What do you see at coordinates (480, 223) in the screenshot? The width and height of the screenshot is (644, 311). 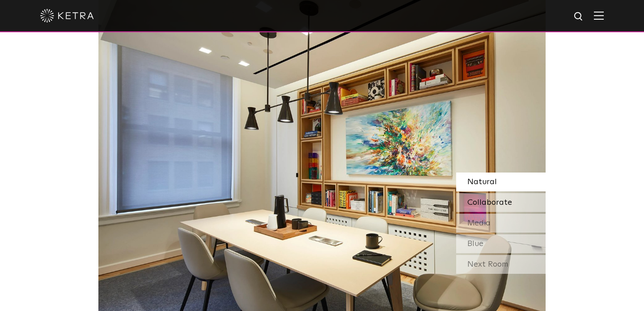 I see `span: Media` at bounding box center [480, 223].